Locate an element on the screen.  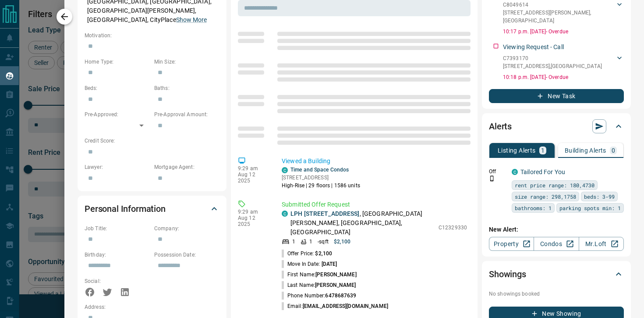
p: Lawyer: is located at coordinates (117, 167).